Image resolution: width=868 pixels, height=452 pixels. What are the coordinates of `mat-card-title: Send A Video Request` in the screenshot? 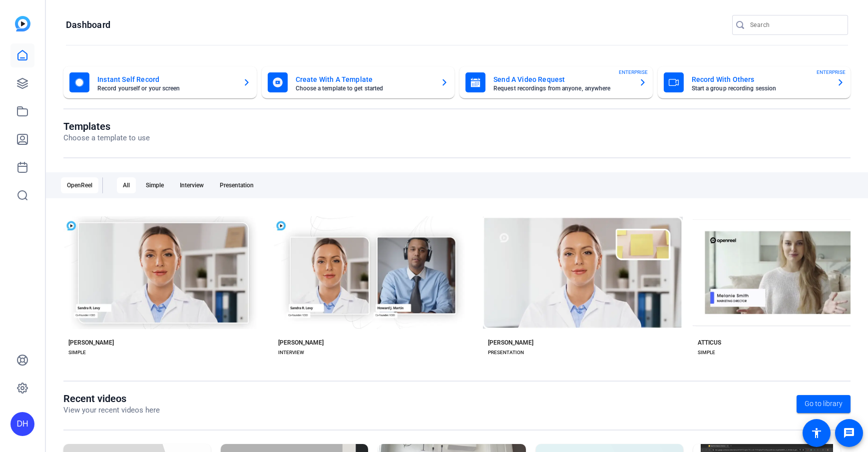 It's located at (562, 80).